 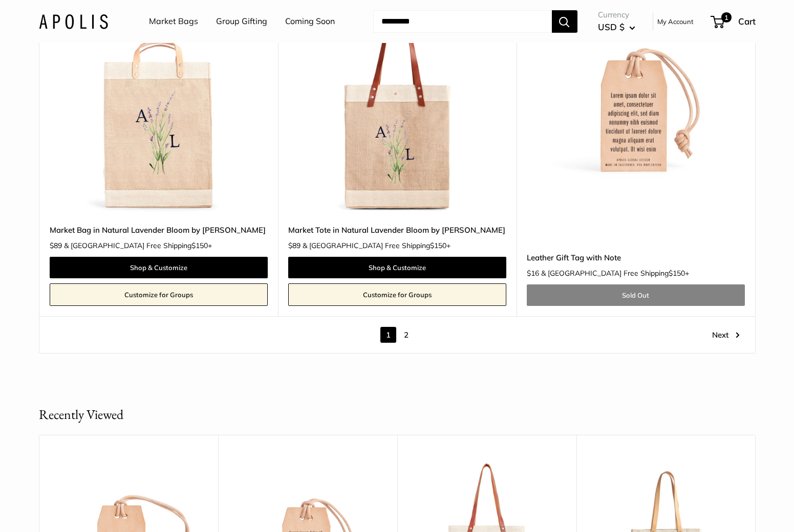 I want to click on a: 1 Cart, so click(x=734, y=21).